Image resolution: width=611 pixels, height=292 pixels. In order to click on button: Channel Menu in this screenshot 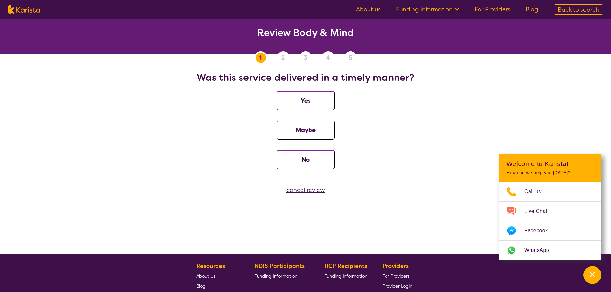, I will do `click(592, 275)`.